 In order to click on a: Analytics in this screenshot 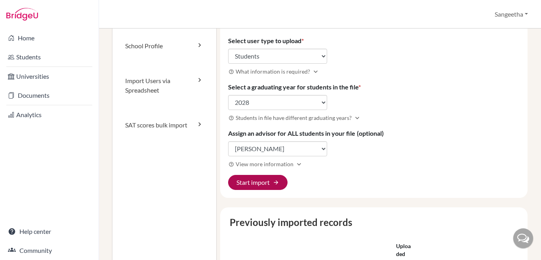, I will do `click(49, 115)`.